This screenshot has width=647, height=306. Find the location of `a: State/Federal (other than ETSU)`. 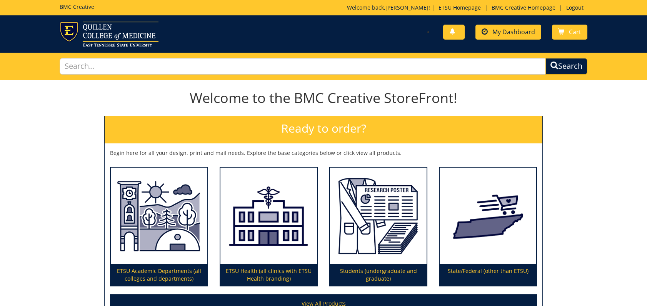

a: State/Federal (other than ETSU) is located at coordinates (488, 227).